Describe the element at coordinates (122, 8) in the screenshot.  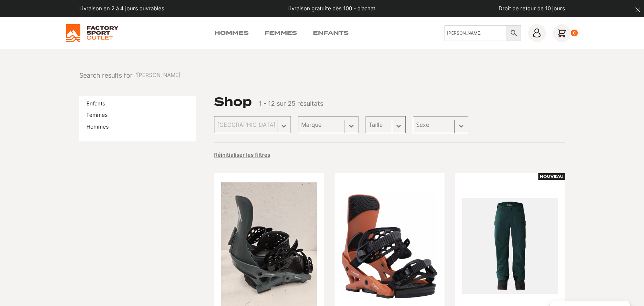
I see `p: Livraison en 2 à 4 jours ouvrables` at that location.